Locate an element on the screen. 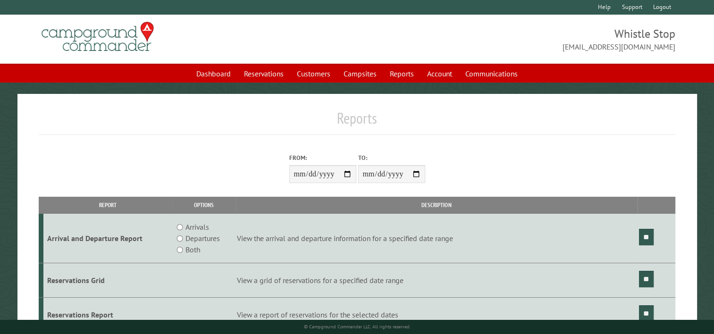  a: Reservations is located at coordinates (264, 74).